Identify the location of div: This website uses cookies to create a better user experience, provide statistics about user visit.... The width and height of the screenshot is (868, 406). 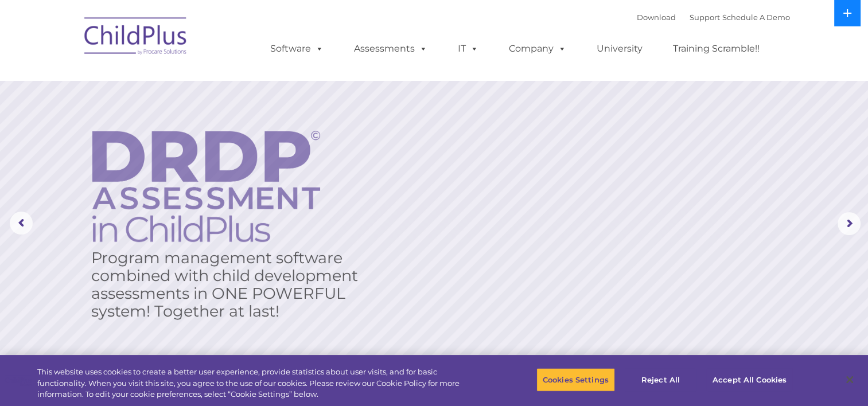
(257, 383).